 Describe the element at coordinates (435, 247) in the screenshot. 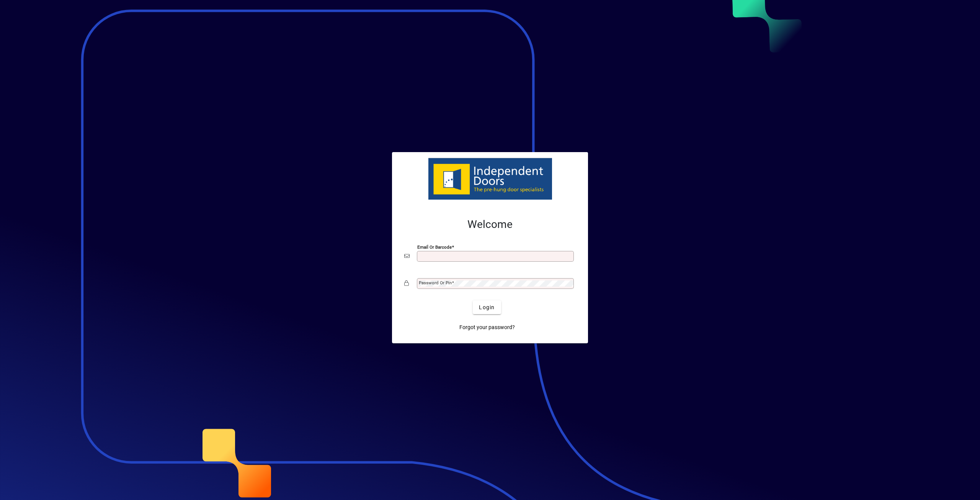

I see `mat-label: Email or Barcode` at that location.